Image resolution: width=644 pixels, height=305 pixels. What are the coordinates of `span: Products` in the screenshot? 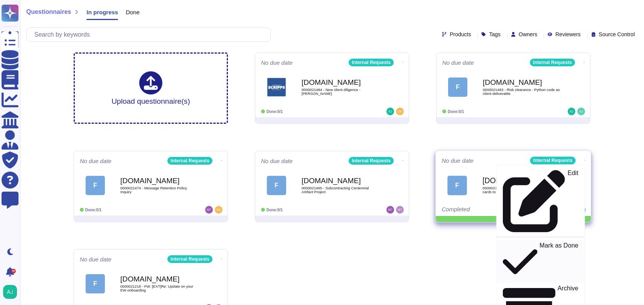 It's located at (460, 34).